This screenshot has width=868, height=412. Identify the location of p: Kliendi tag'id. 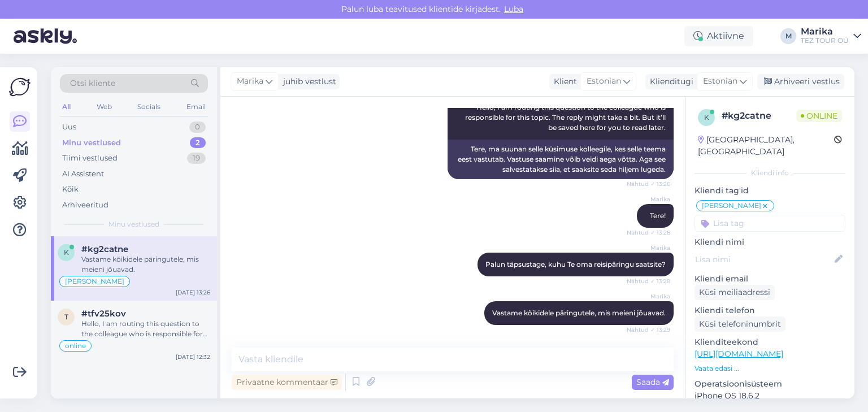
(769, 191).